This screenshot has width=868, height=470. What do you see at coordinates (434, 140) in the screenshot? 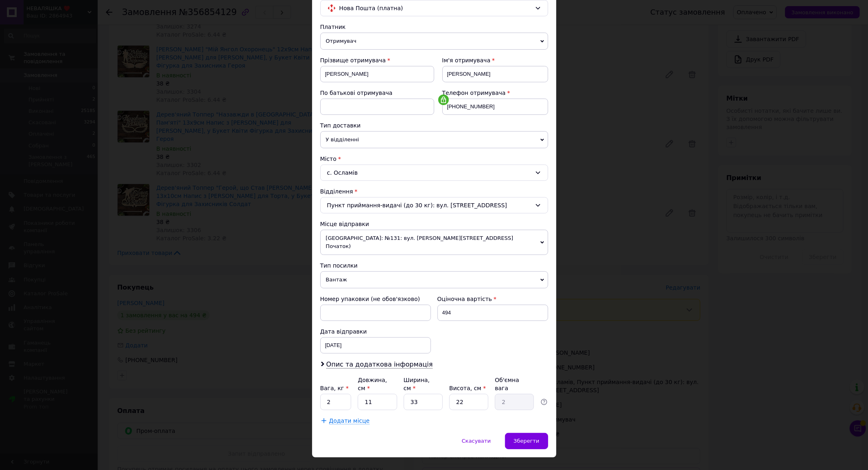
I see `span: У відділенні` at bounding box center [434, 140].